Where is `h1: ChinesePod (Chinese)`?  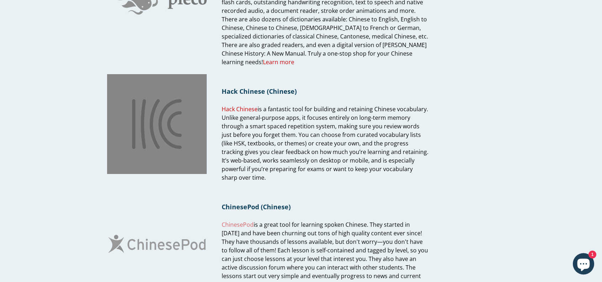
h1: ChinesePod (Chinese) is located at coordinates (325, 207).